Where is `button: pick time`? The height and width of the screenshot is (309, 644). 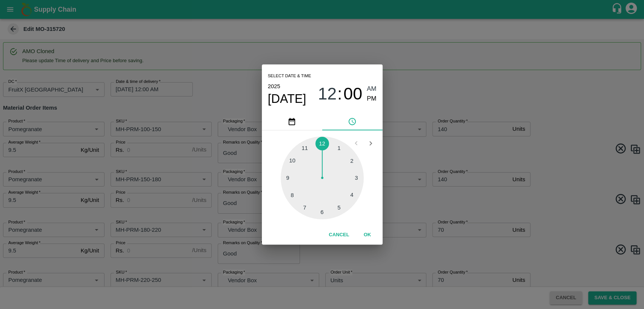 button: pick time is located at coordinates (352, 121).